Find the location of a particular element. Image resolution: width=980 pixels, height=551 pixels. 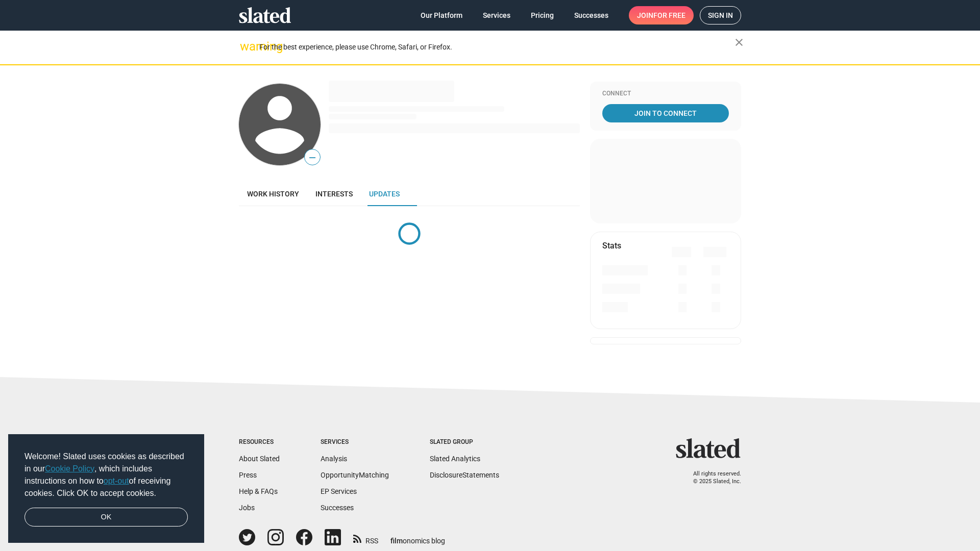

span: Updates is located at coordinates (384, 194).